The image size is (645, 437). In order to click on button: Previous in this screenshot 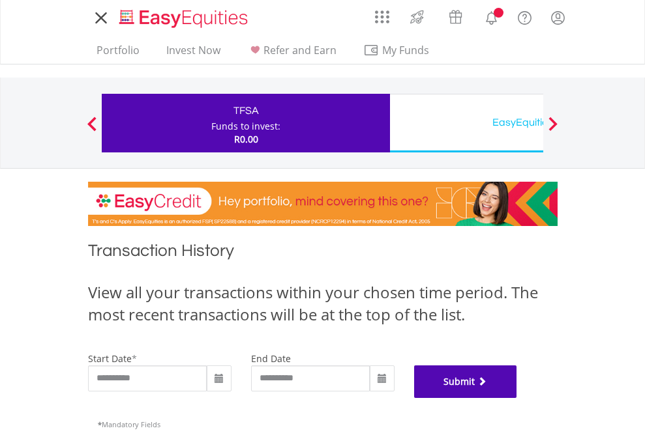, I will do `click(92, 130)`.